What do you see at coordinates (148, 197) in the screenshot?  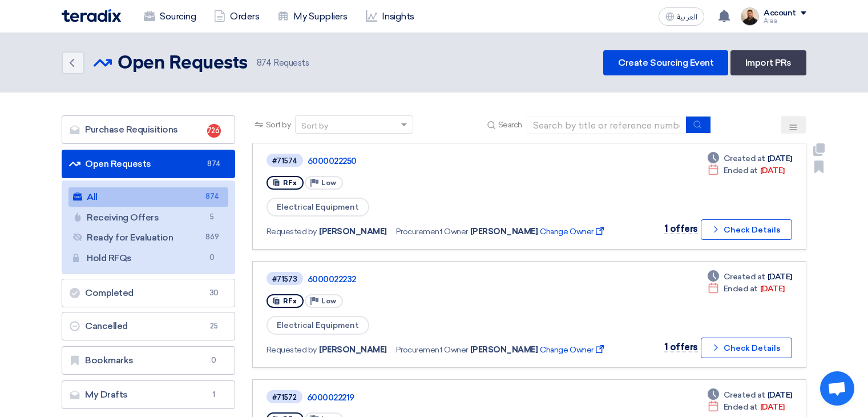 I see `a: All` at bounding box center [148, 197].